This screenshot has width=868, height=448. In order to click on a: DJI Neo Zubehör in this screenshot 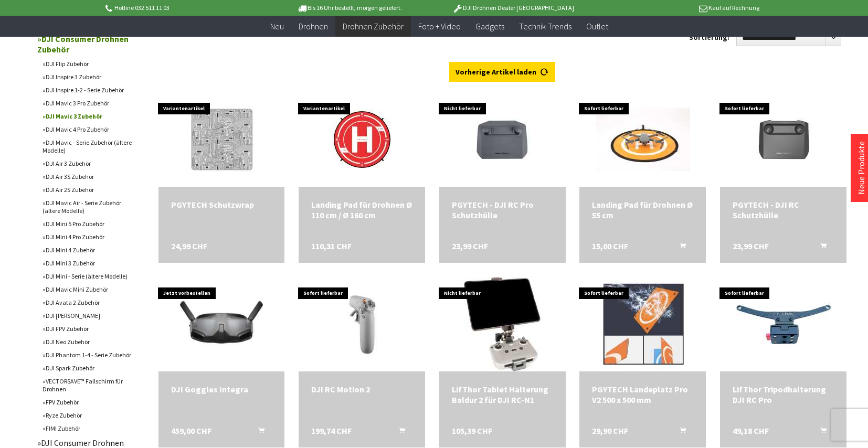, I will do `click(87, 342)`.